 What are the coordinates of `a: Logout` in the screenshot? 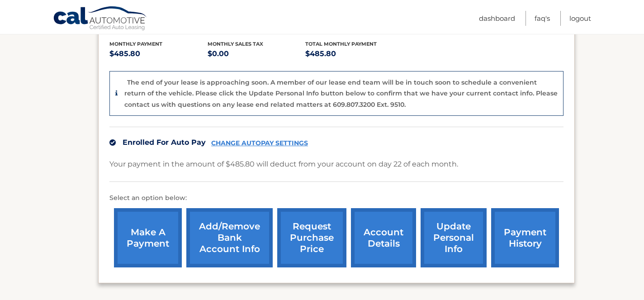 It's located at (580, 18).